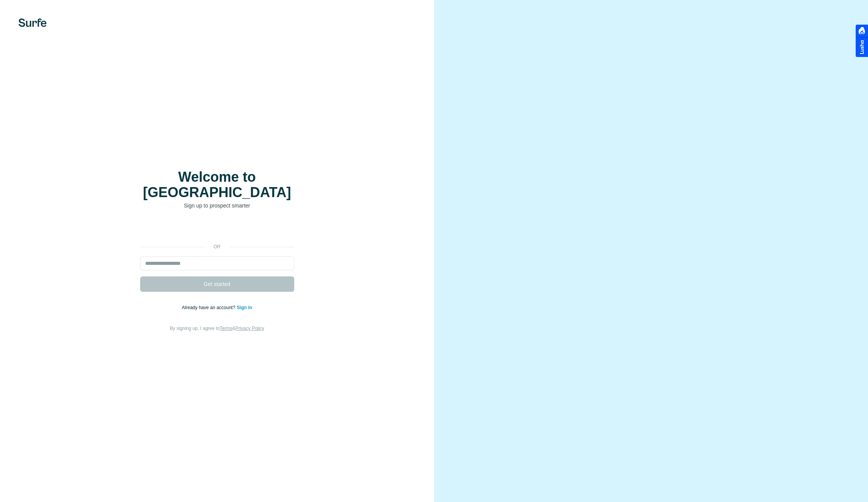 This screenshot has height=502, width=868. What do you see at coordinates (249, 328) in the screenshot?
I see `a: Privacy Policy` at bounding box center [249, 328].